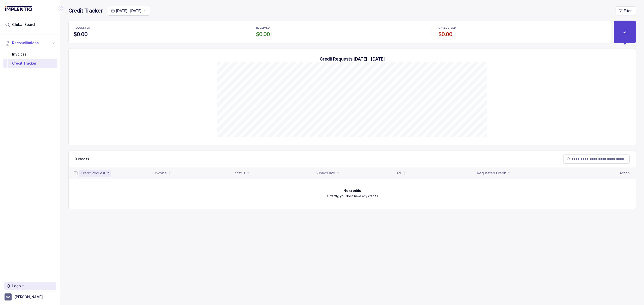 The height and width of the screenshot is (305, 644). What do you see at coordinates (30, 59) in the screenshot?
I see `div: Reconciliations` at bounding box center [30, 59].